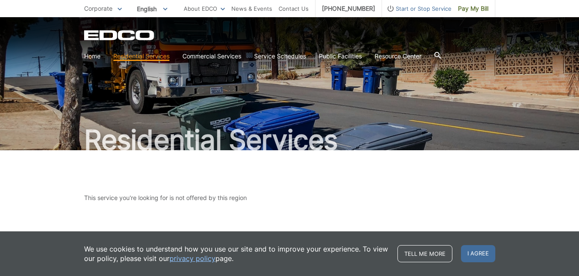  Describe the element at coordinates (120, 35) in the screenshot. I see `a: EDCD logo. Return to the homepage.` at that location.